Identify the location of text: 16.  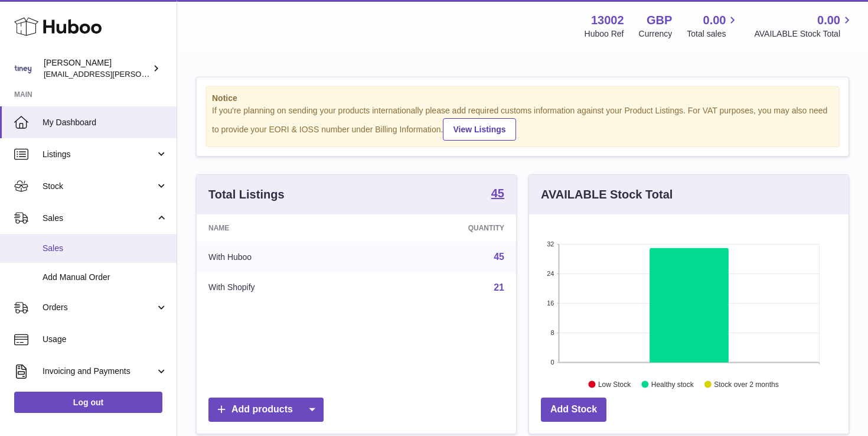
(551, 303).